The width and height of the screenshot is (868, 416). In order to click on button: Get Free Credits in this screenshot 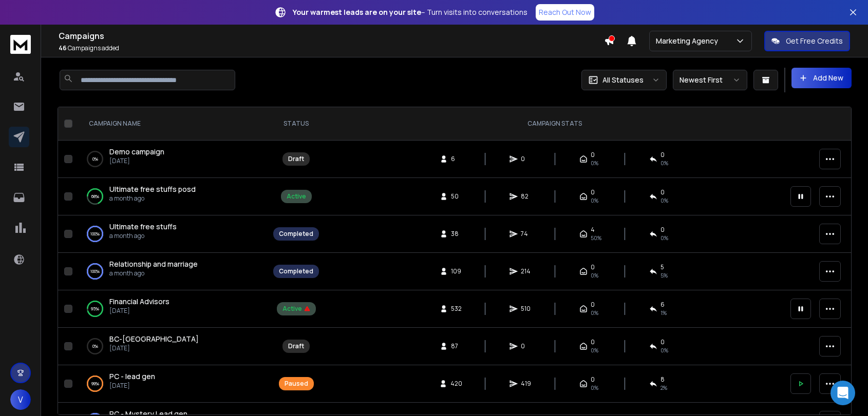, I will do `click(807, 41)`.